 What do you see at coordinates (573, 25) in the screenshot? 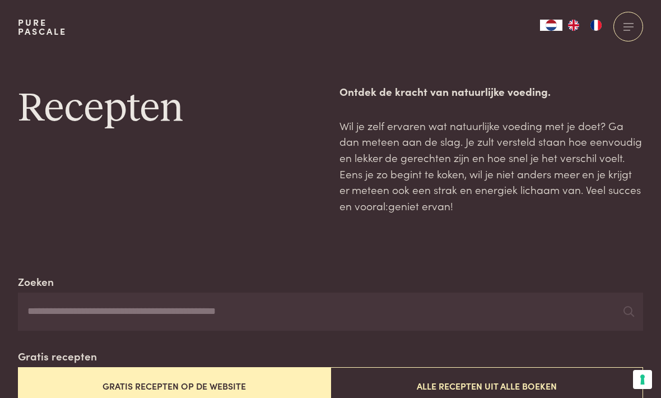
I see `aside: Language selected: Nederlands` at bounding box center [573, 25].